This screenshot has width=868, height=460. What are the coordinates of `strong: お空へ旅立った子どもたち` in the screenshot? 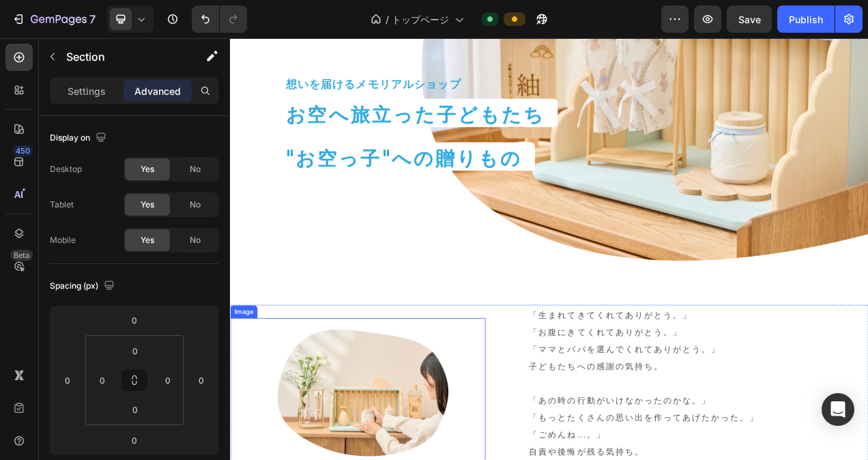 It's located at (237, 96).